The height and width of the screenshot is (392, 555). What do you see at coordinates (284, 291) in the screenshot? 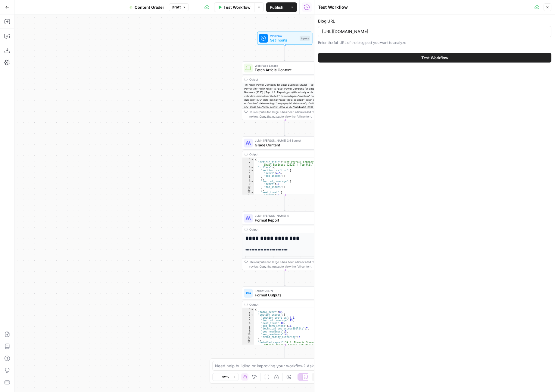
I see `span: Format JSON` at bounding box center [284, 291].